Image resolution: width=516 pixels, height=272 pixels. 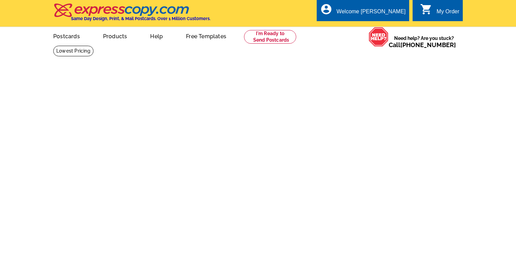 I want to click on span: Call, so click(x=422, y=45).